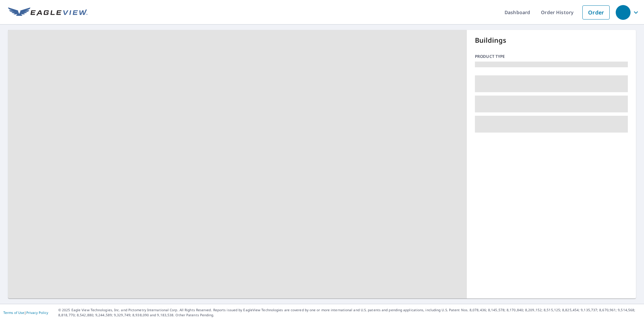 The width and height of the screenshot is (644, 321). Describe the element at coordinates (48, 12) in the screenshot. I see `img: EV Logo` at that location.